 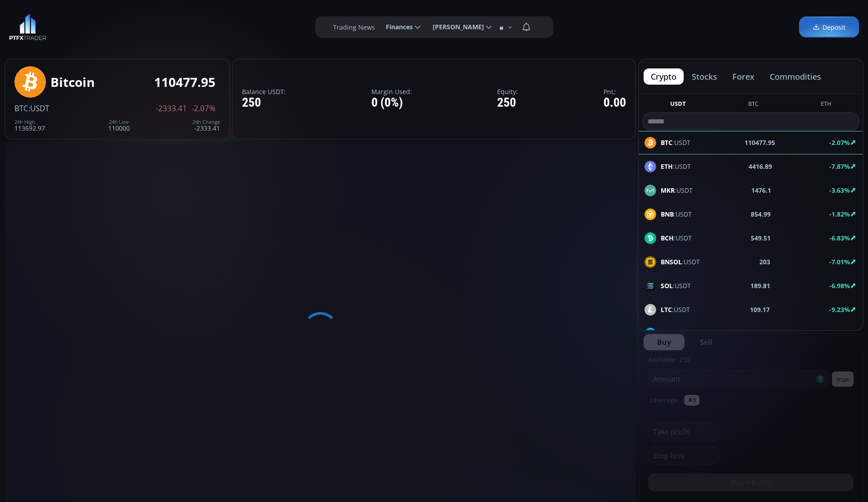 What do you see at coordinates (828, 27) in the screenshot?
I see `a: Deposit` at bounding box center [828, 27].